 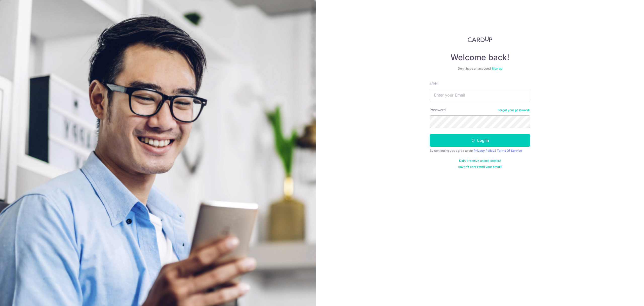 I want to click on a: Terms Of Service, so click(x=509, y=150).